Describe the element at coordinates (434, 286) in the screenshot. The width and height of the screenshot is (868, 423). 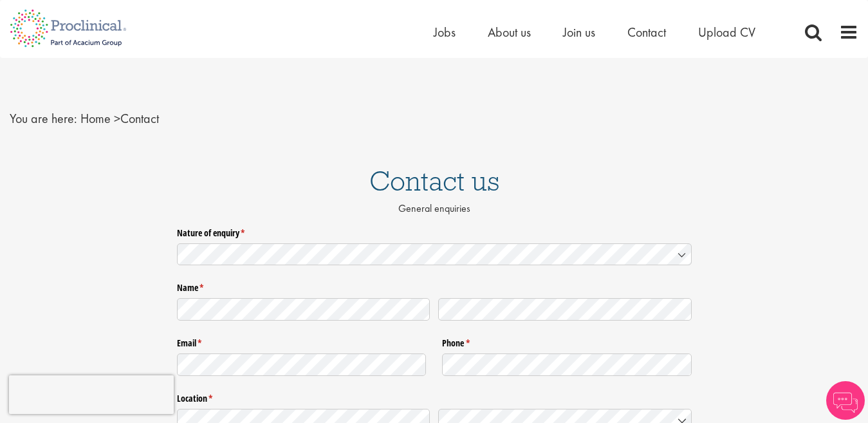
I see `legend: Name` at that location.